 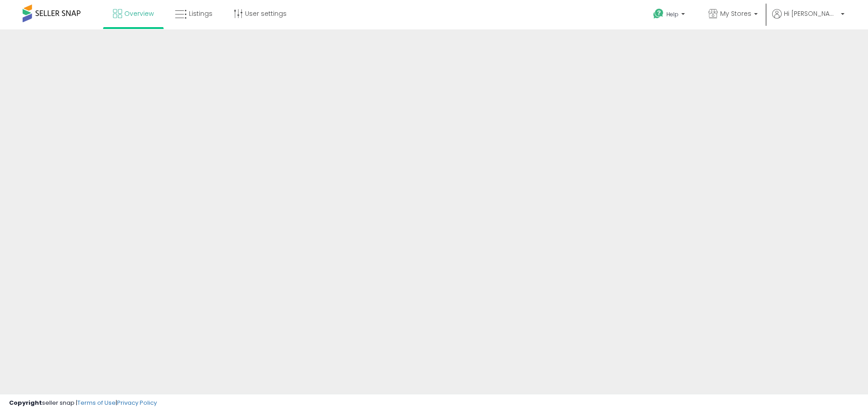 What do you see at coordinates (670, 16) in the screenshot?
I see `a: Help` at bounding box center [670, 16].